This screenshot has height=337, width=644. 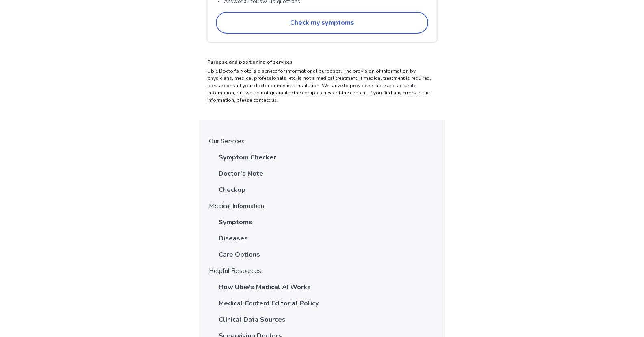 I want to click on a: Symptoms, so click(x=235, y=222).